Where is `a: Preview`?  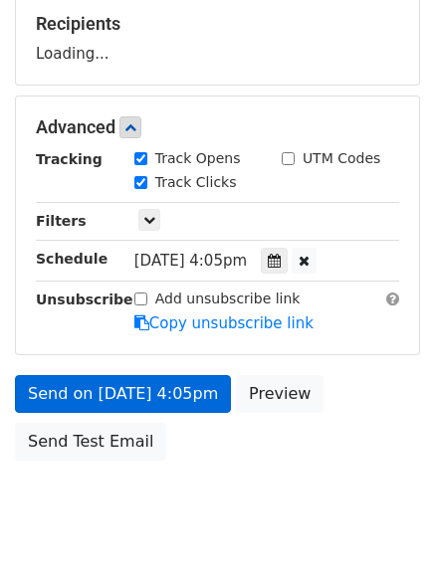
a: Preview is located at coordinates (280, 394).